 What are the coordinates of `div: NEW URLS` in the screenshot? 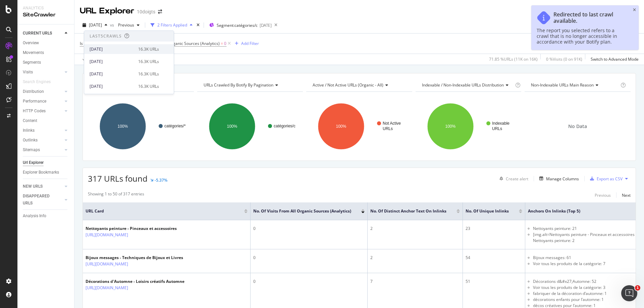 It's located at (32, 186).